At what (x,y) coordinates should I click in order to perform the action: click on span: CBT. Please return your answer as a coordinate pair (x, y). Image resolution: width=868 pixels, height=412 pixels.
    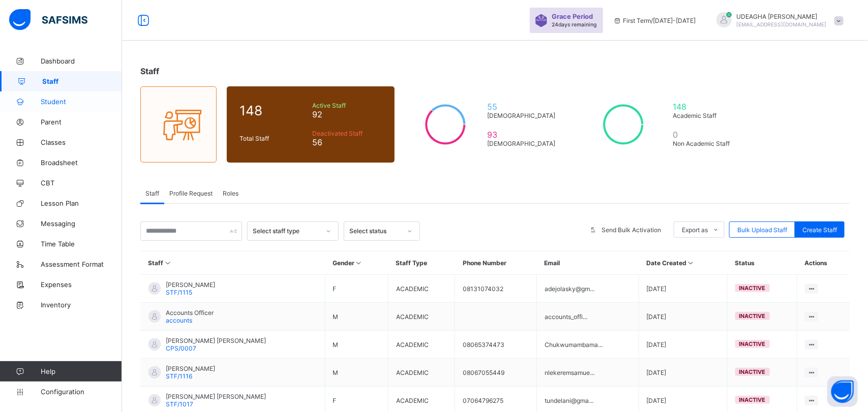
    Looking at the image, I should click on (81, 183).